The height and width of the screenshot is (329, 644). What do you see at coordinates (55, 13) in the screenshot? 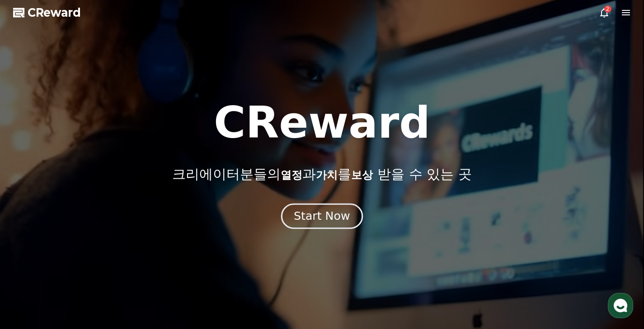
I see `span: CReward` at bounding box center [55, 13].